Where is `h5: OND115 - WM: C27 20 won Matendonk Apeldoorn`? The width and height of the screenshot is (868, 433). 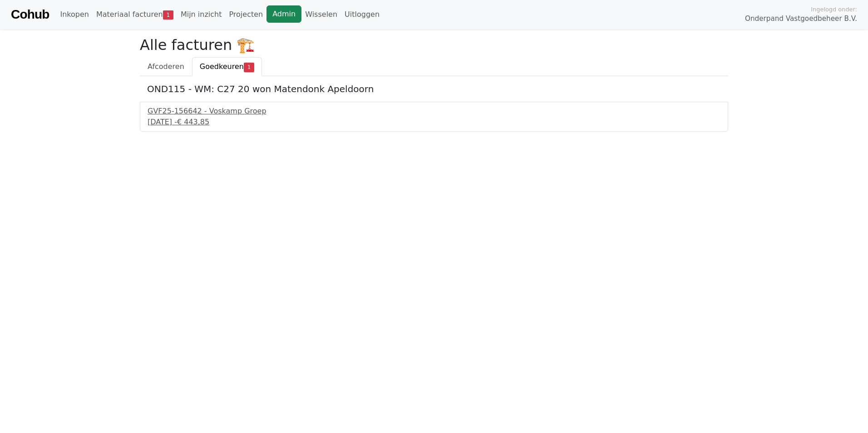
h5: OND115 - WM: C27 20 won Matendonk Apeldoorn is located at coordinates (434, 89).